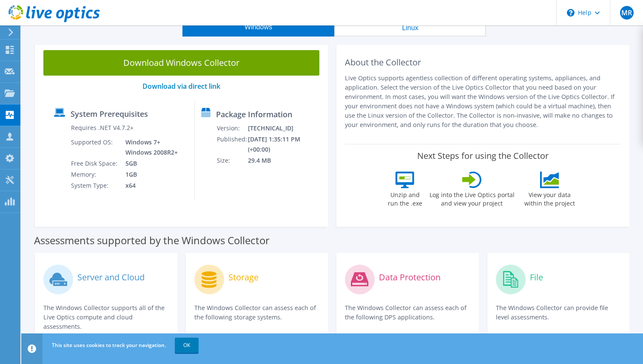  Describe the element at coordinates (95, 174) in the screenshot. I see `td: Memory:` at that location.